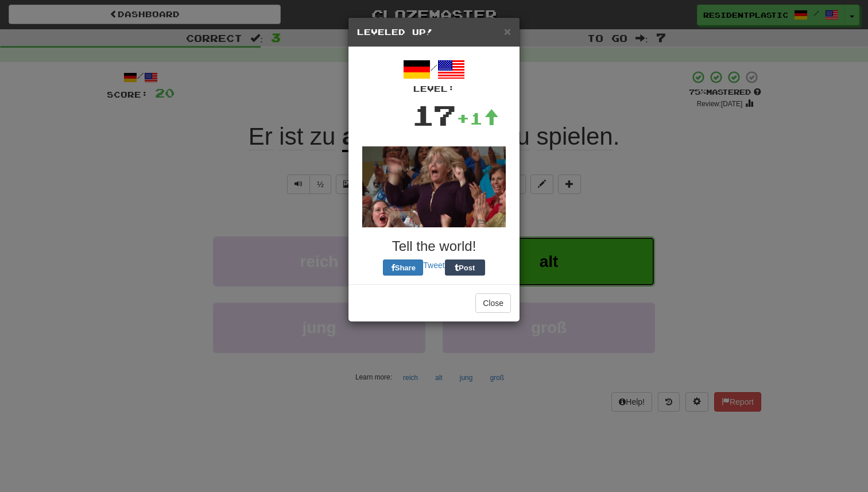 The height and width of the screenshot is (492, 868). Describe the element at coordinates (434, 89) in the screenshot. I see `div: Level:` at that location.